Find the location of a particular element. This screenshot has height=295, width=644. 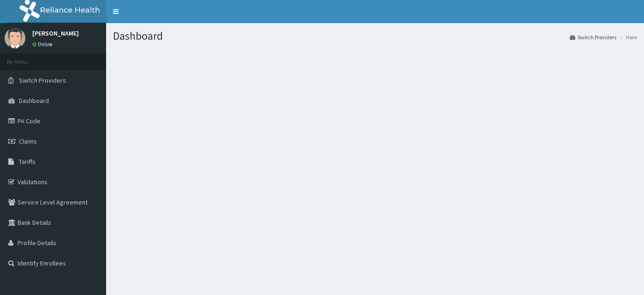

li: Here is located at coordinates (627, 37).